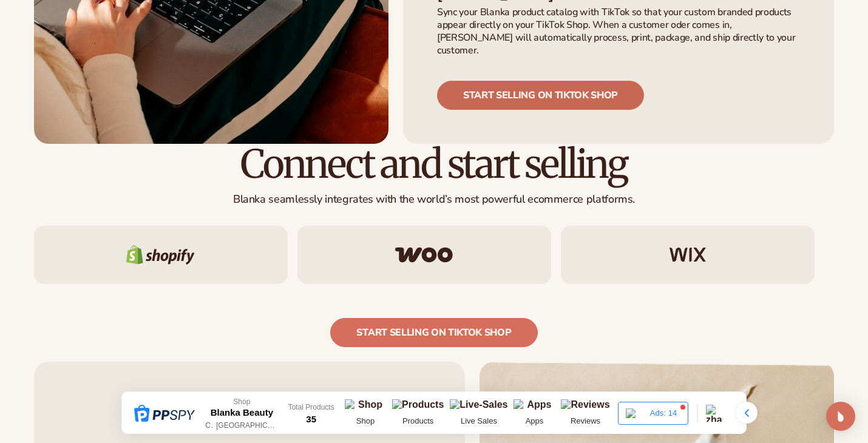 This screenshot has width=868, height=443. Describe the element at coordinates (618, 31) in the screenshot. I see `p: Sync your Blanka product catalog with TikTok so that your custom branded products appear directly...` at that location.